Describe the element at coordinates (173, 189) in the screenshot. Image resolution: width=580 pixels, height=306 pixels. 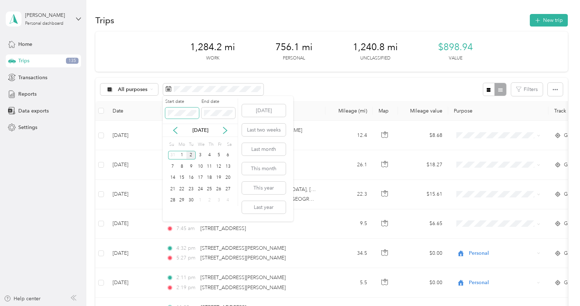
I see `div: 21` at that location.